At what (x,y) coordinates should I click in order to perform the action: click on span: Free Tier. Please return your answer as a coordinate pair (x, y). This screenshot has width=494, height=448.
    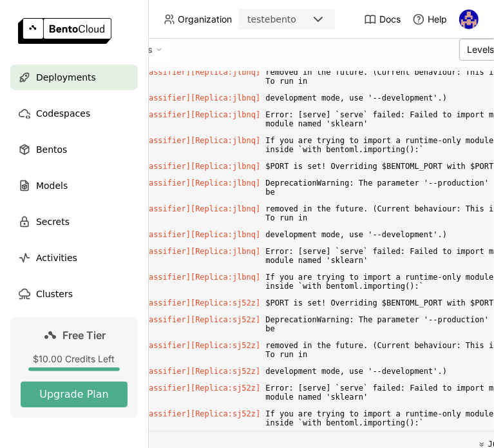
    Looking at the image, I should click on (84, 335).